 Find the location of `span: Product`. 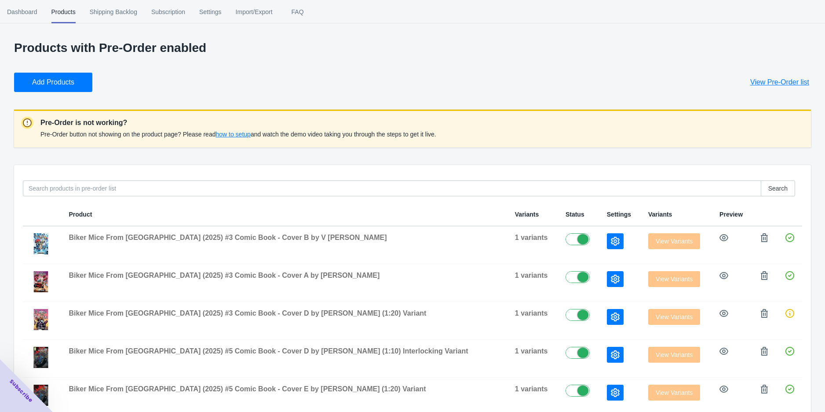

span: Product is located at coordinates (80, 214).